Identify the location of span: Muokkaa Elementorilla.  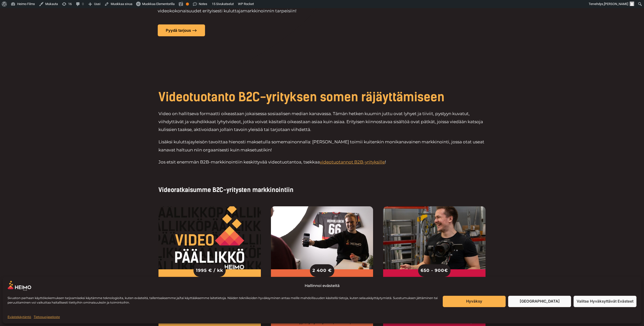
(159, 4).